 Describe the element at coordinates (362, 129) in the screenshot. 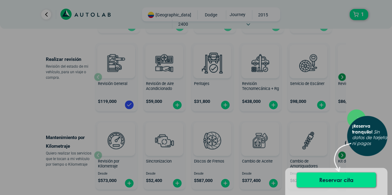

I see `b: ¡Reserva tranquilo!` at that location.